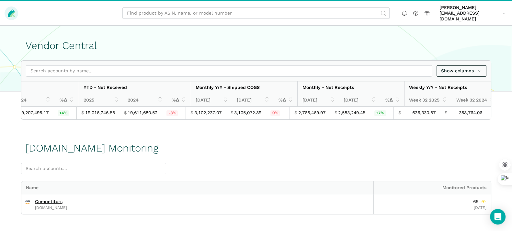 The image size is (512, 231). Describe the element at coordinates (352, 113) in the screenshot. I see `span: 2,583,249.45` at that location.